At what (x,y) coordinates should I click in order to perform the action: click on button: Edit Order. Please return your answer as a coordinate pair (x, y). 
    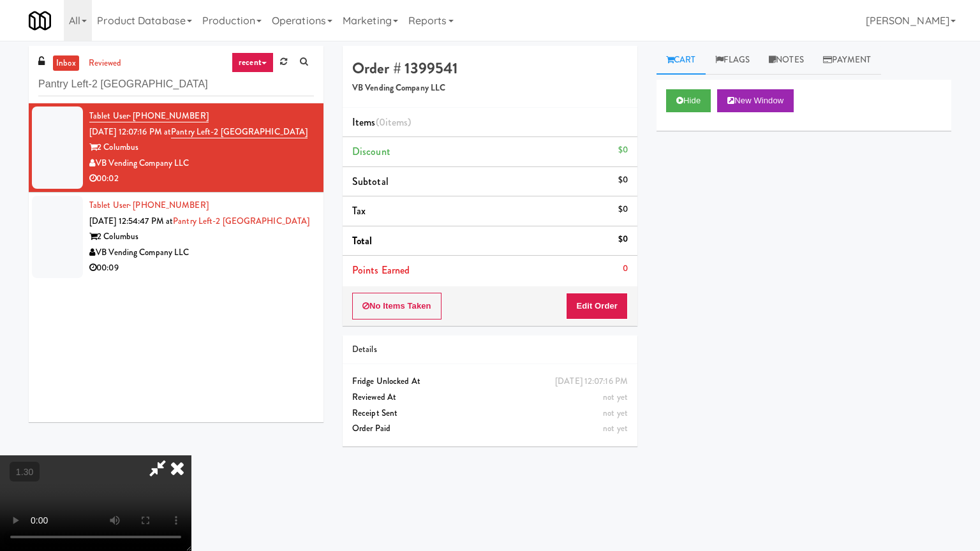
    Looking at the image, I should click on (596, 306).